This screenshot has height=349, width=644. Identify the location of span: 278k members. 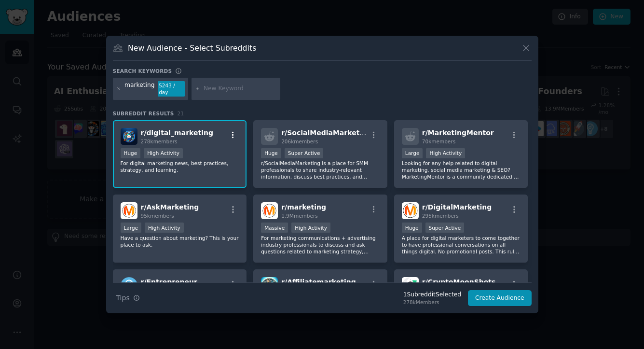
(159, 142).